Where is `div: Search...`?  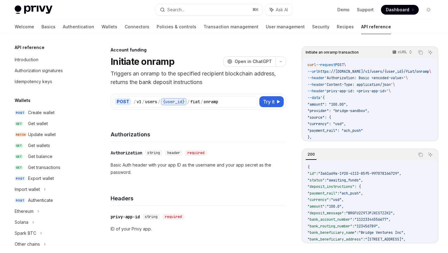
div: Search... is located at coordinates (176, 10).